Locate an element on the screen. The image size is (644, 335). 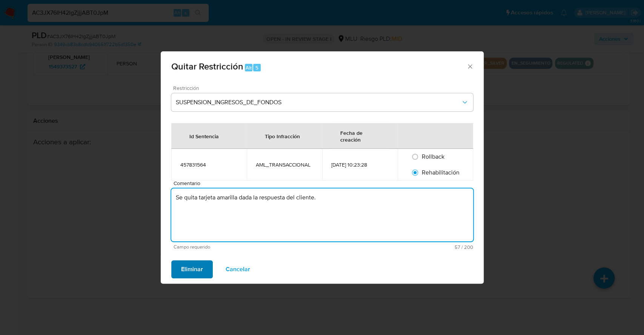
span: Alt is located at coordinates (249, 68).